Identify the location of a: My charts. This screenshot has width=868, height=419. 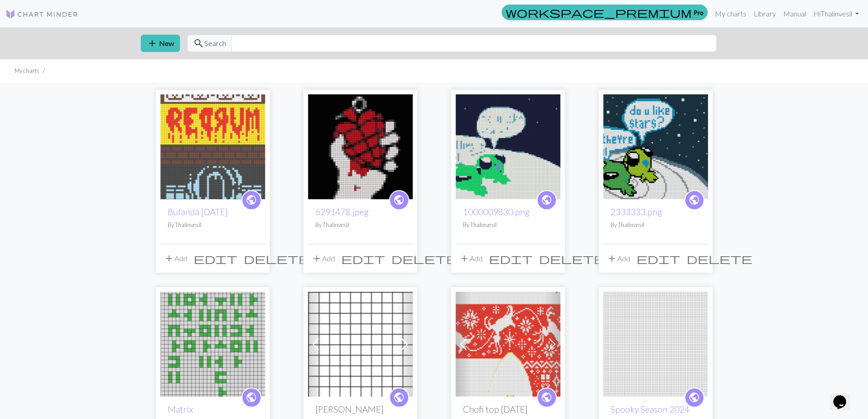
(730, 13).